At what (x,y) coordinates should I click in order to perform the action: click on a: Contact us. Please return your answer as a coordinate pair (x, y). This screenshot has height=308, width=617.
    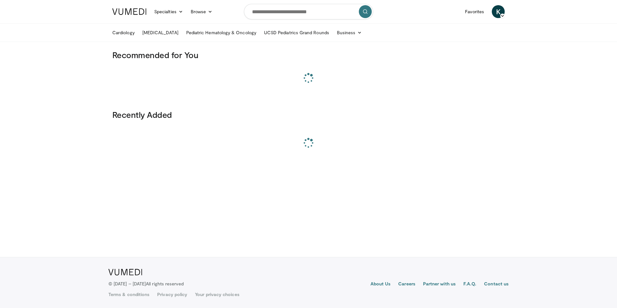
    Looking at the image, I should click on (496, 284).